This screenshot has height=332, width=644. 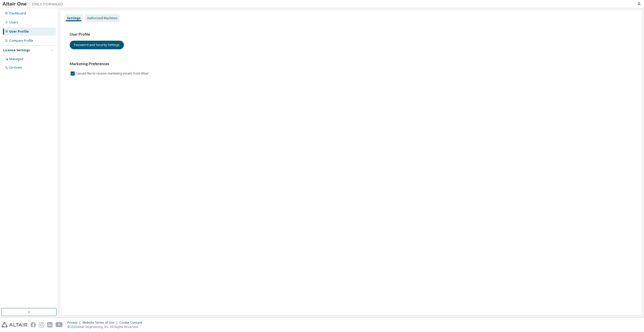 I want to click on div: Authorized Machines, so click(x=102, y=18).